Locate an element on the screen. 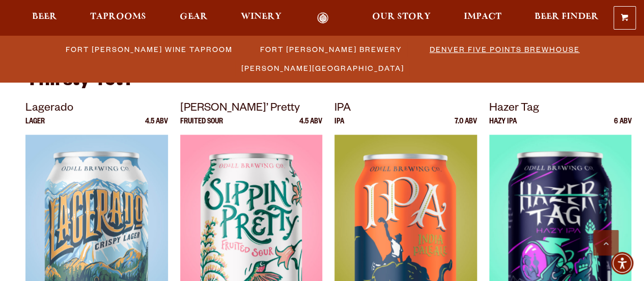  span: Gear is located at coordinates (193, 17).